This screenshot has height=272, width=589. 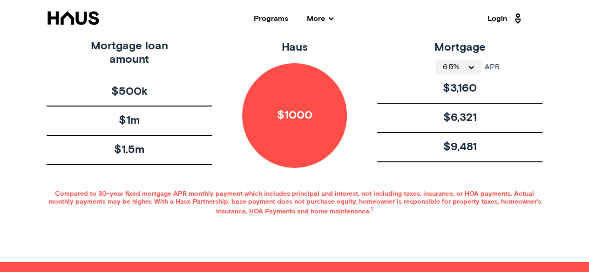 I want to click on span: Compared to 30-year fixed mortgage APR monthly payment which includes principal and interest, not..., so click(x=294, y=203).